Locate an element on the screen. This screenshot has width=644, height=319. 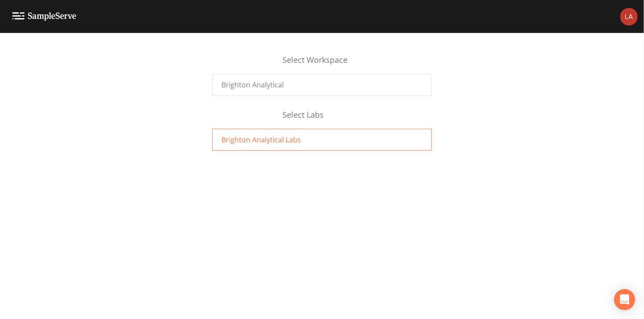
span: Brighton Analytical Labs is located at coordinates (261, 140).